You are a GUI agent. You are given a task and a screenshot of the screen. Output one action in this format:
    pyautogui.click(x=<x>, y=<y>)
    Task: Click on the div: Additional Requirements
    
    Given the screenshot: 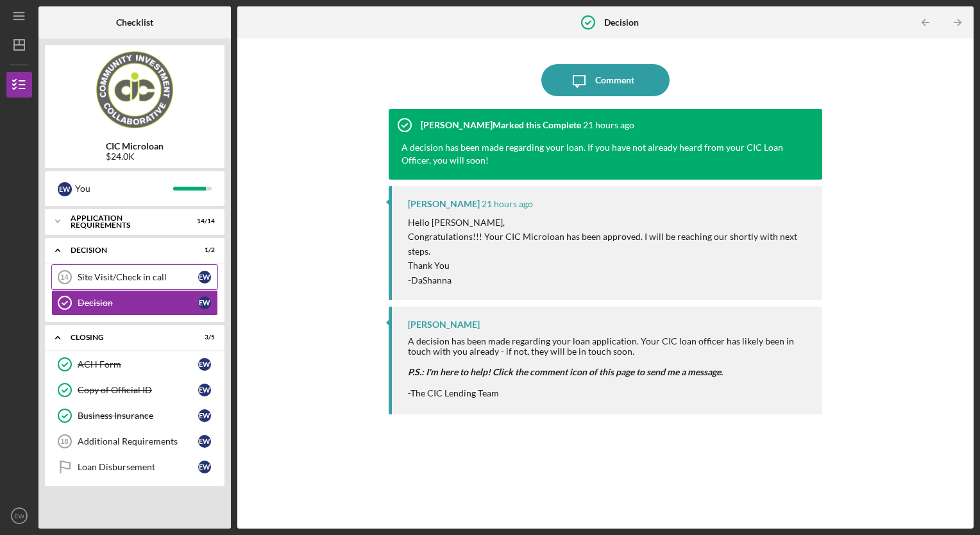 What is the action you would take?
    pyautogui.click(x=138, y=441)
    